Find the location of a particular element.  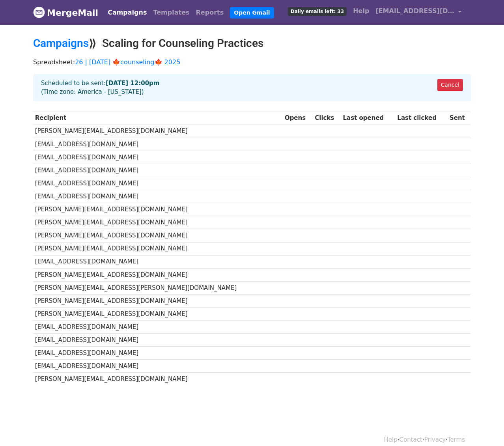

th: Last opened is located at coordinates (368, 118).